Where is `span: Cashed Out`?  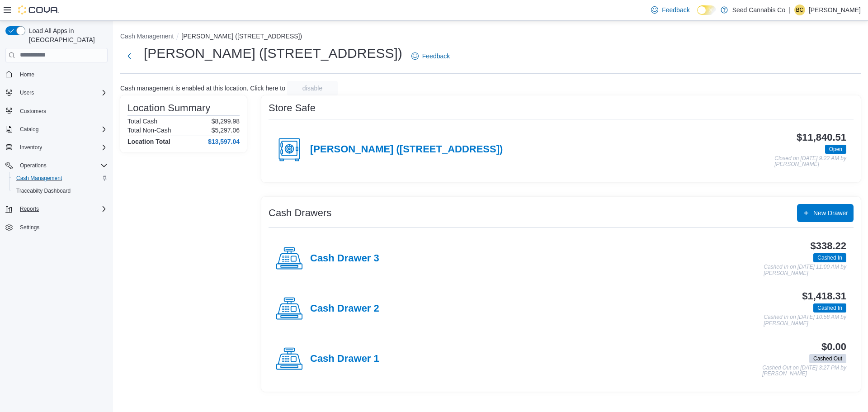 span: Cashed Out is located at coordinates (827, 358).